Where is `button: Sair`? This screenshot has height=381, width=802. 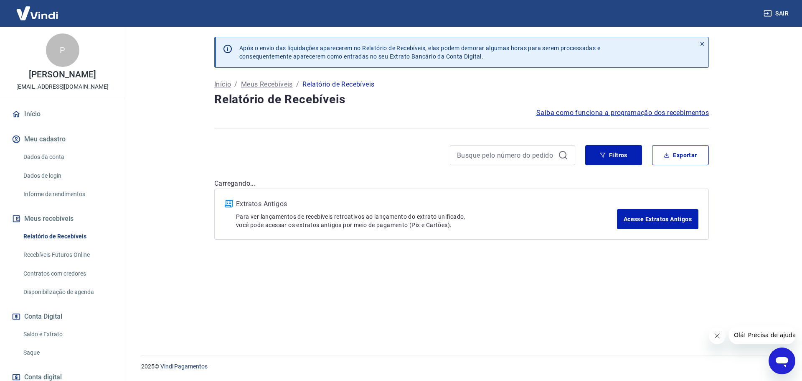 button: Sair is located at coordinates (777, 13).